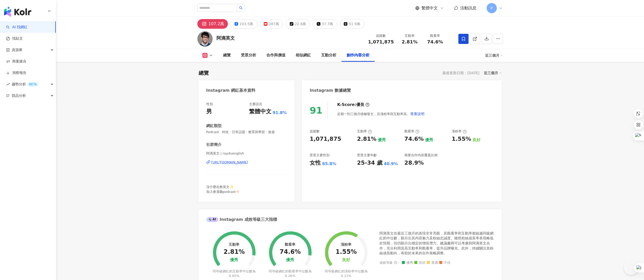 Image resolution: width=644 pixels, height=280 pixels. Describe the element at coordinates (367, 155) in the screenshot. I see `div: 受眾主要年齡` at that location.